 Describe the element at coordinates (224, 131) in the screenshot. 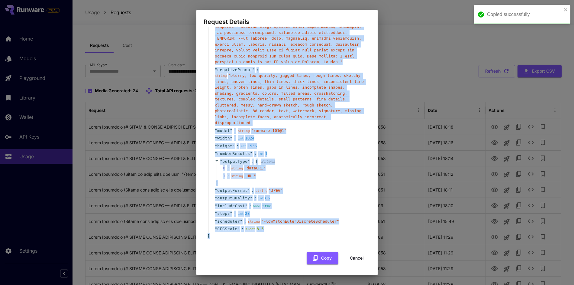

I see `span: model` at that location.